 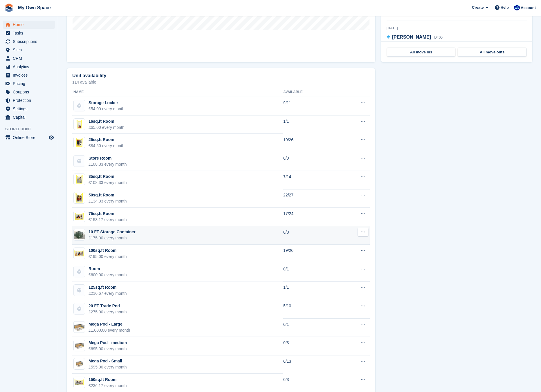 What do you see at coordinates (79, 253) in the screenshot?
I see `img: 100sqft_storage_room-front-3.png` at bounding box center [79, 253].